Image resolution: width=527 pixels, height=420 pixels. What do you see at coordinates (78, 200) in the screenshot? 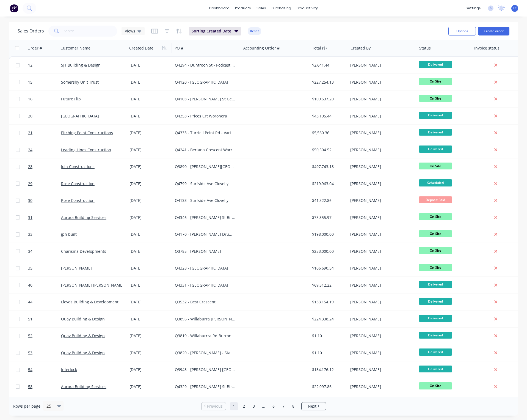
I see `a: Rose Construction` at bounding box center [78, 200].